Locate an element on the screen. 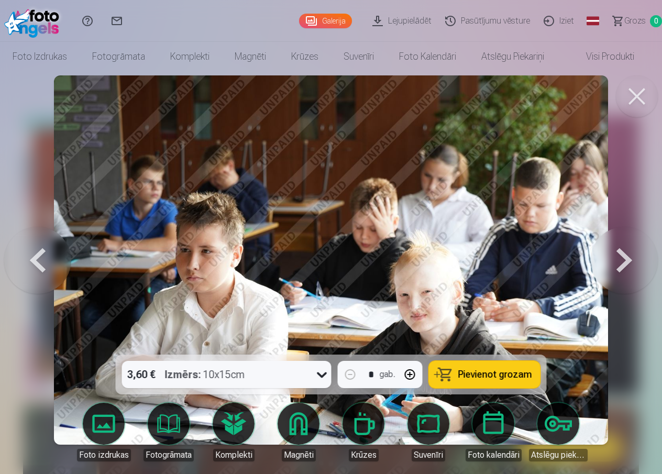  a: Galerija is located at coordinates (325, 21).